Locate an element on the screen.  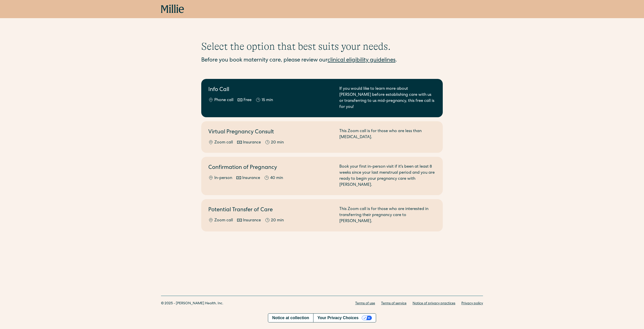
div: In-person is located at coordinates (223, 178).